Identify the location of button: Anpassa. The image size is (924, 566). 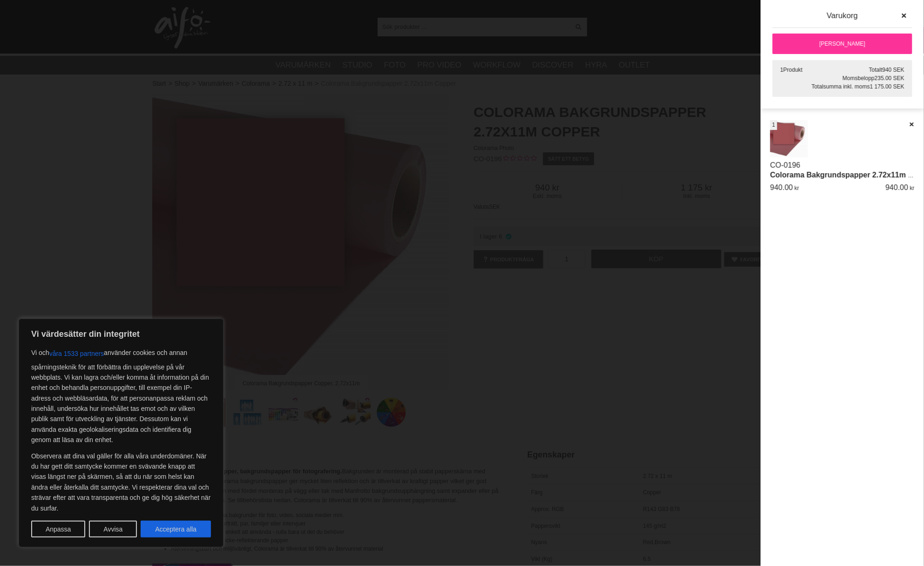
(58, 529).